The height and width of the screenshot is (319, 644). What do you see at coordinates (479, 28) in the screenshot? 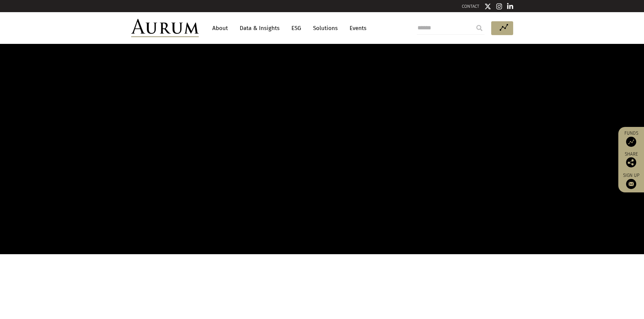
I see `input: Submit` at bounding box center [479, 28].